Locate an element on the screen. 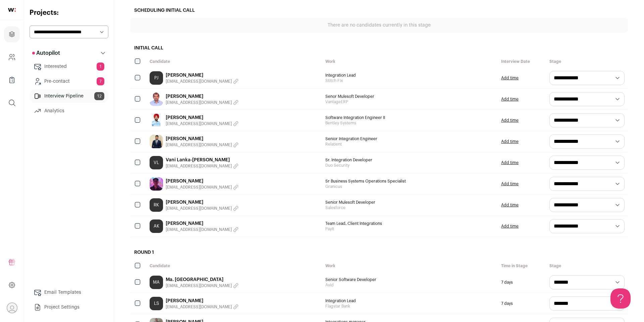 The width and height of the screenshot is (644, 322). span: Granicus is located at coordinates (410, 186).